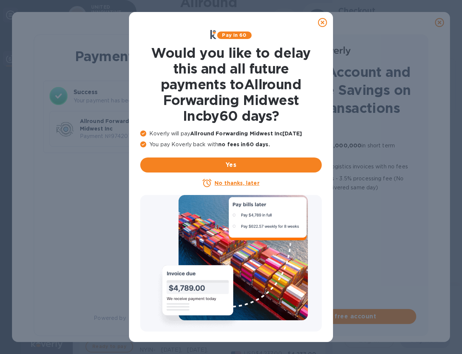 This screenshot has height=354, width=462. What do you see at coordinates (344, 145) in the screenshot?
I see `b: $1,000,000` at bounding box center [344, 145].